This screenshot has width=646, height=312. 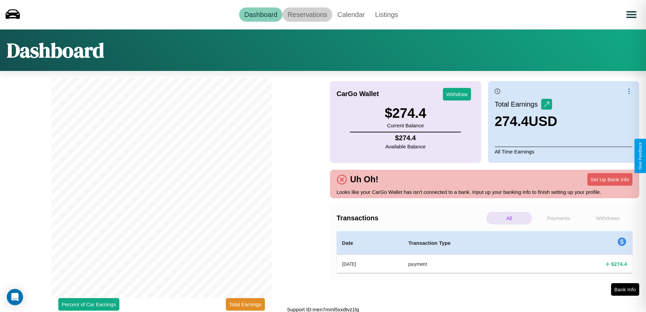 I want to click on table: simple table, so click(x=485, y=252).